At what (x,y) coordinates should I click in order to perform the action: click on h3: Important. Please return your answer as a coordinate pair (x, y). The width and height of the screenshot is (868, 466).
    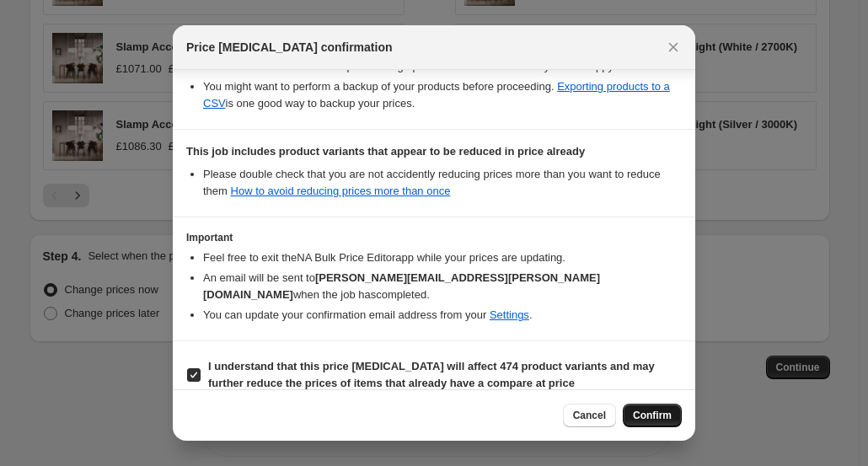
    Looking at the image, I should click on (434, 238).